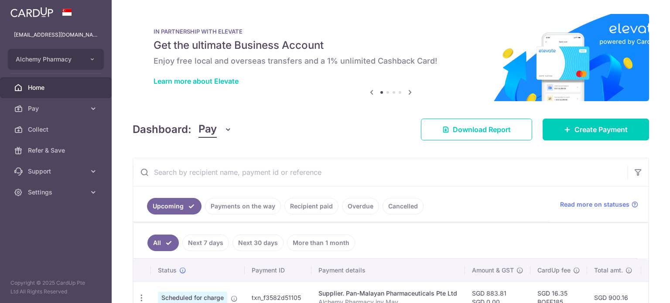  What do you see at coordinates (601, 129) in the screenshot?
I see `span: Create Payment` at bounding box center [601, 129].